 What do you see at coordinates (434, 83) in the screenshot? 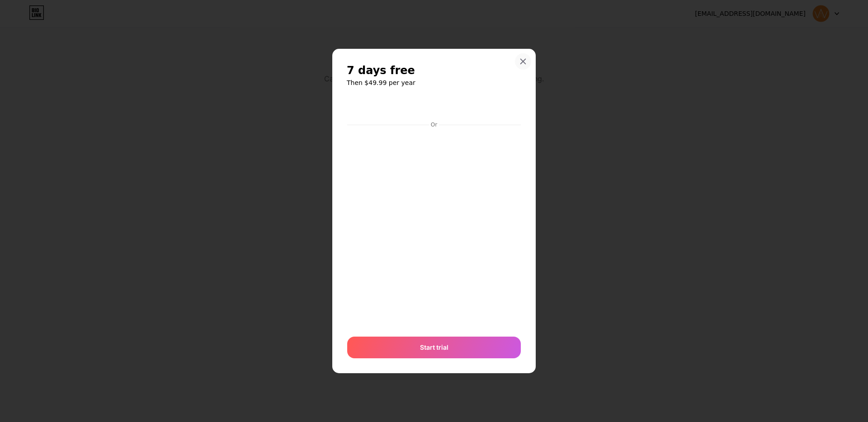
I see `h6: Then $49.99 per year` at bounding box center [434, 83].